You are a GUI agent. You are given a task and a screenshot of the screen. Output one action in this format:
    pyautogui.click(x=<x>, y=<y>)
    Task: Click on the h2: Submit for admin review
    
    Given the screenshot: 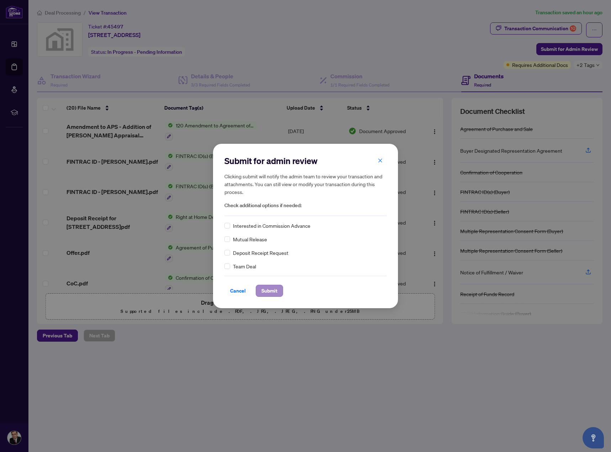 What is the action you would take?
    pyautogui.click(x=306, y=161)
    